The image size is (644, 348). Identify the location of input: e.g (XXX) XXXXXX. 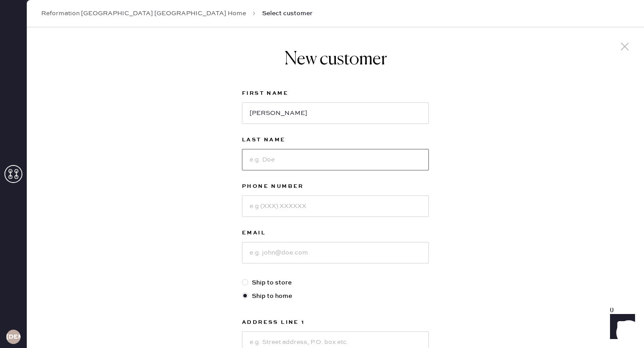
(335, 206).